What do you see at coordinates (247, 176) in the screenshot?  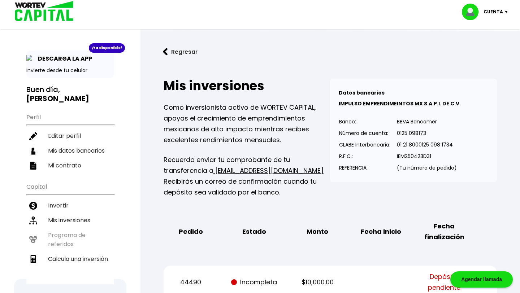 I see `p: Recuerda enviar tu comprobante de tu transferencia a Recibirás un correo de confirmación cuando t...` at bounding box center [247, 176].